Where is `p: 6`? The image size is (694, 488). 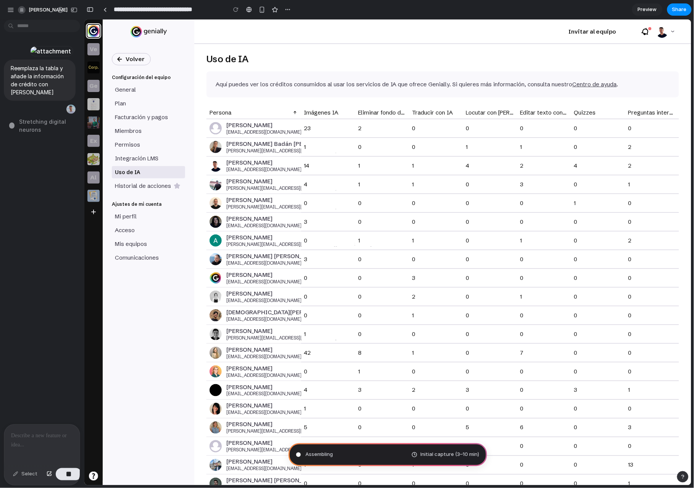
p: 6 is located at coordinates (460, 408).